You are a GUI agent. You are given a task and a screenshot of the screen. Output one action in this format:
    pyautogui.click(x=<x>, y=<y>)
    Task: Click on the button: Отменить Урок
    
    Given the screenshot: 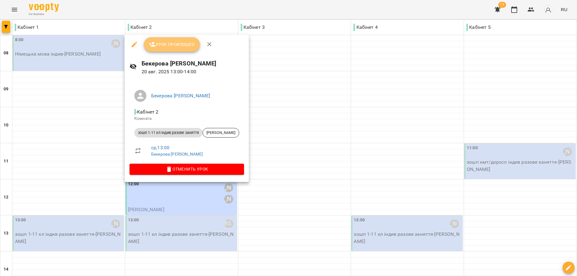 What is the action you would take?
    pyautogui.click(x=187, y=169)
    